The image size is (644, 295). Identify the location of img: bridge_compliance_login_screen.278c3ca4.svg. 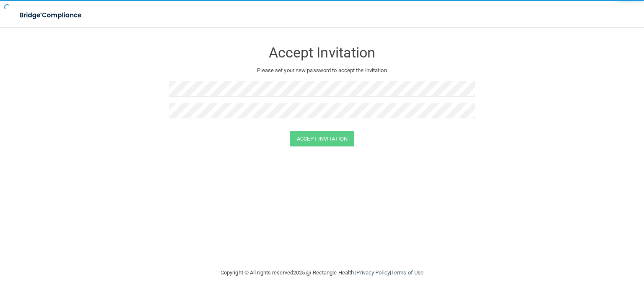
(51, 15).